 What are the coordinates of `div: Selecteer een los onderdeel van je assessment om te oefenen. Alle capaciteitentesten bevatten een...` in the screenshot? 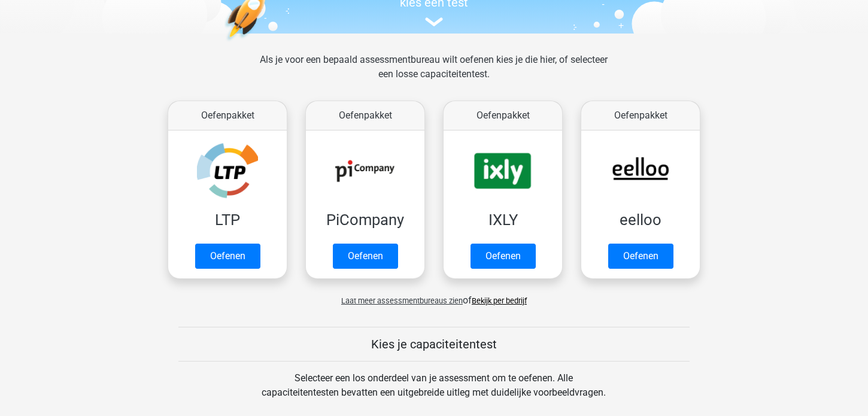 It's located at (433, 393).